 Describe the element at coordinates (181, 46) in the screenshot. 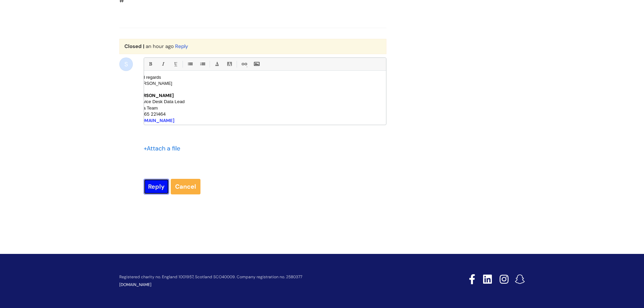

I see `a: Reply` at that location.